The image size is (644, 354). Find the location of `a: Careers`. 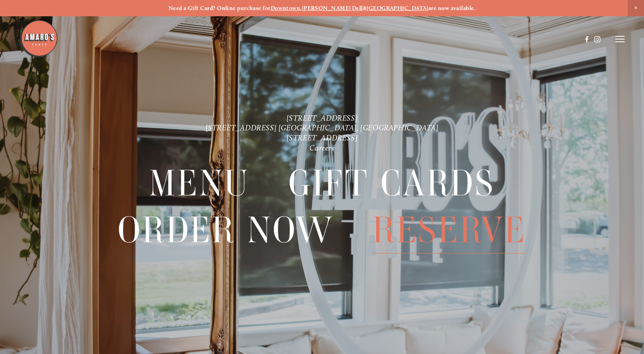

a: Careers is located at coordinates (322, 148).